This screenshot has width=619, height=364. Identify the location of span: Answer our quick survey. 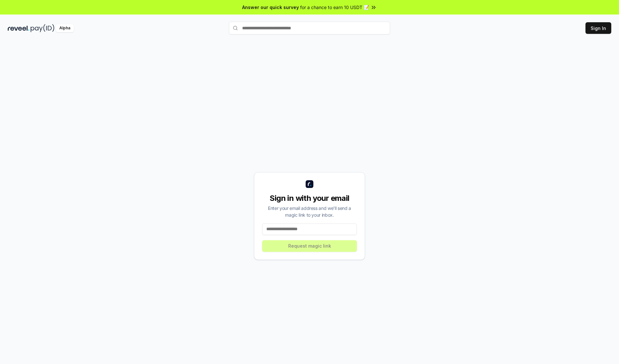
(271, 7).